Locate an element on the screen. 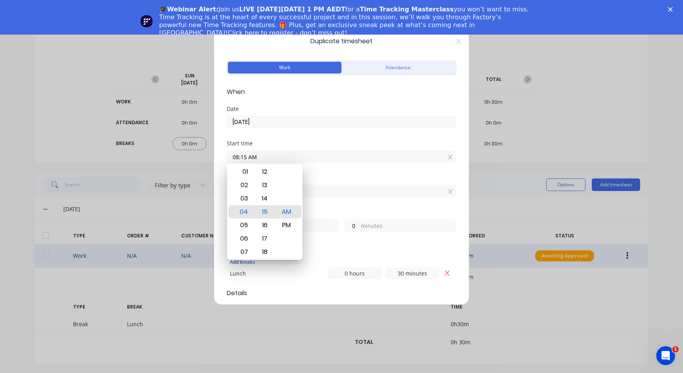  b: Time Tracking Masterclass is located at coordinates (407, 9).